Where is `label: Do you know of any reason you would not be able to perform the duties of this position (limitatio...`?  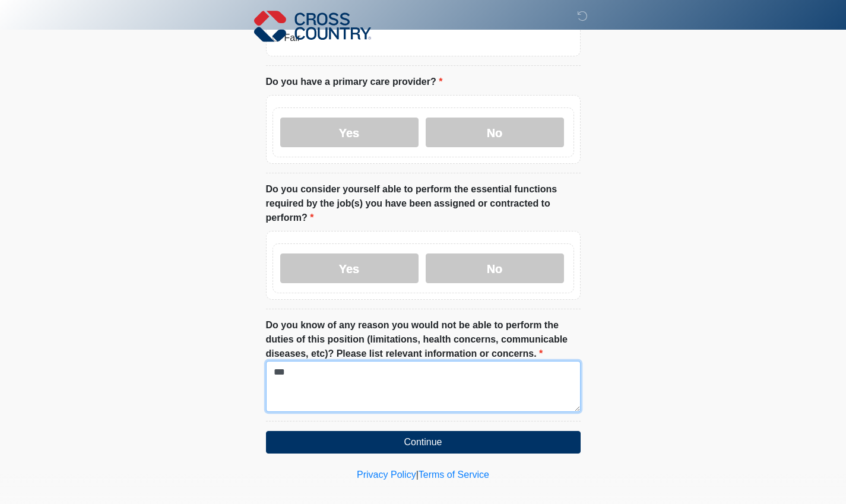
label: Do you know of any reason you would not be able to perform the duties of this position (limitatio... is located at coordinates (423, 340).